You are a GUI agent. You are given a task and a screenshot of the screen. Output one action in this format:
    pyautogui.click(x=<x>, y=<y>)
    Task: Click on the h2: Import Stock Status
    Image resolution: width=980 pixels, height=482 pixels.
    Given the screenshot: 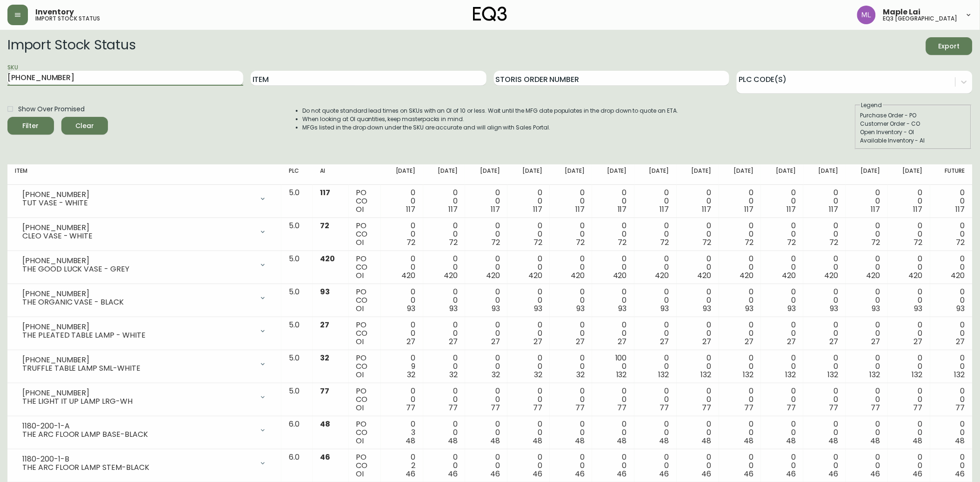 What is the action you would take?
    pyautogui.click(x=71, y=46)
    